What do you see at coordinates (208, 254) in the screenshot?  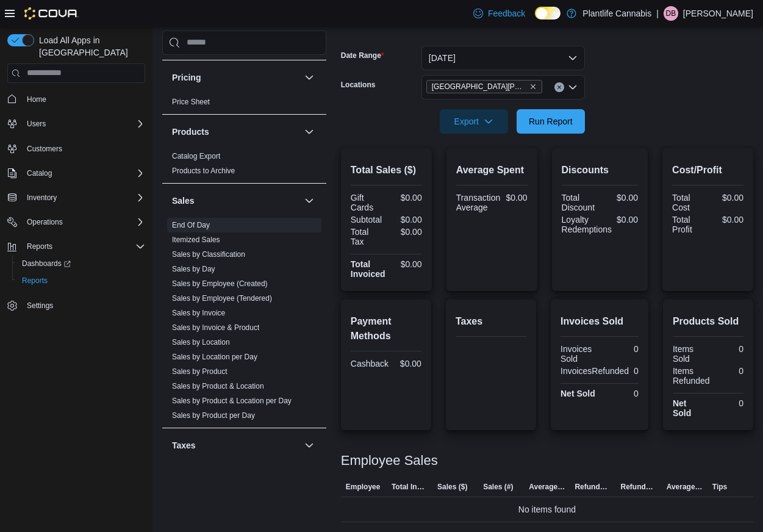 I see `a: Sales by Classification` at bounding box center [208, 254].